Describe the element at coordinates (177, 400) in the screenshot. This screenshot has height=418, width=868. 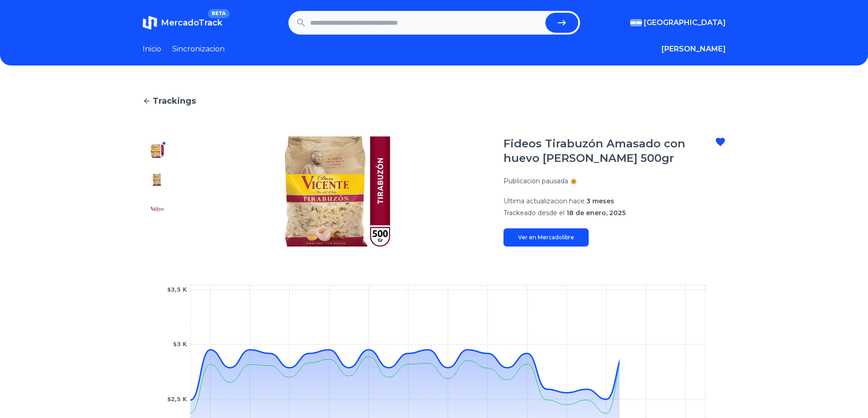
I see `tspan: $2,5 K` at that location.